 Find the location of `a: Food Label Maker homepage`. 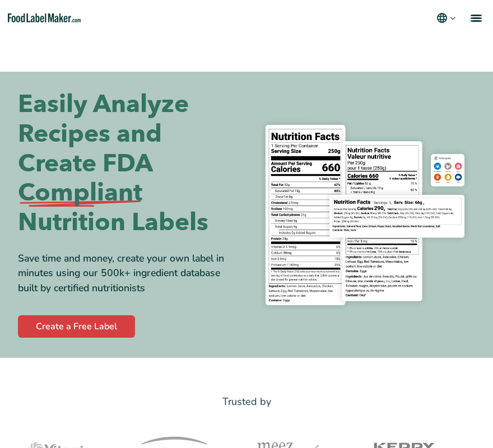

a: Food Label Maker homepage is located at coordinates (44, 18).